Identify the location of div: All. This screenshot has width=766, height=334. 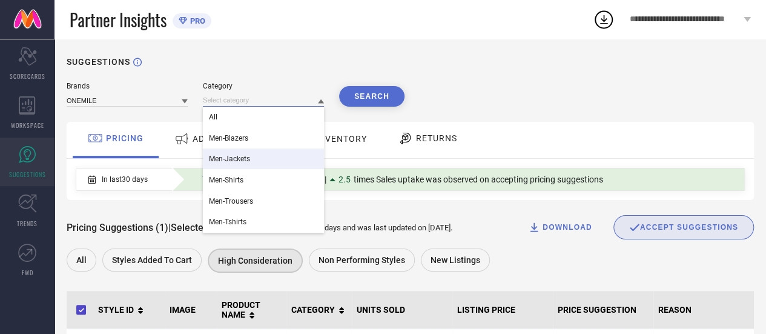
(263, 117).